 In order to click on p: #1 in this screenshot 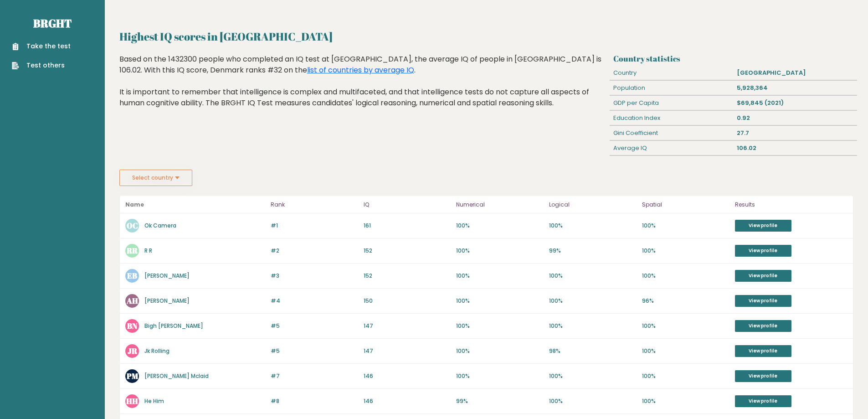, I will do `click(314, 226)`.